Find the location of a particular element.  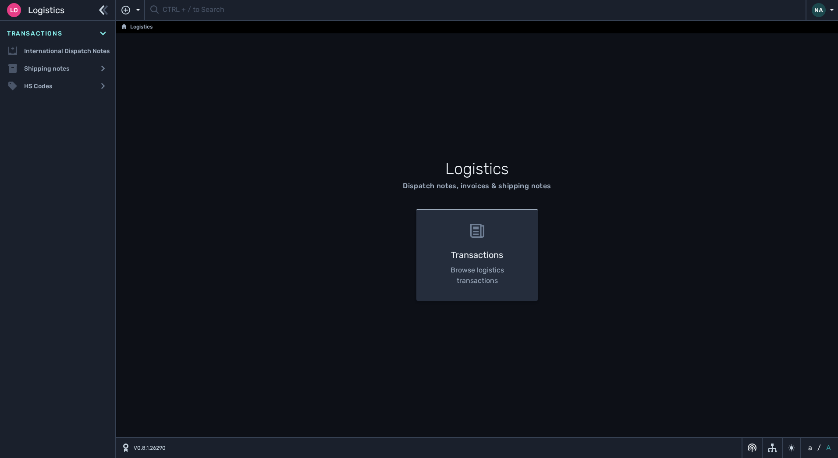

h1: Logistics is located at coordinates (477, 169).